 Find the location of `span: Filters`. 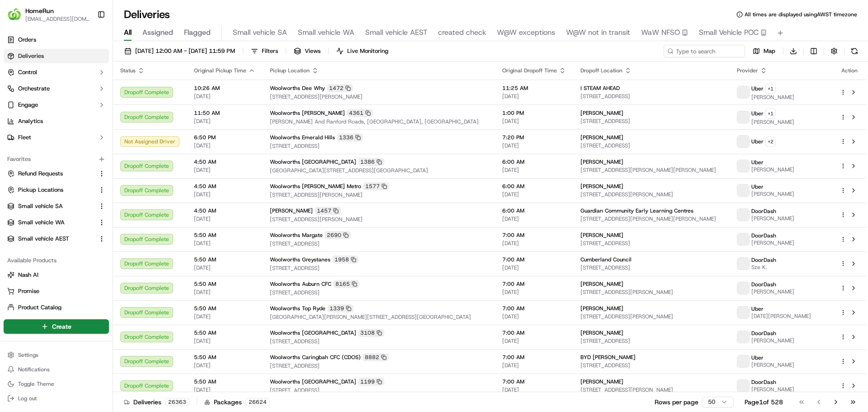

span: Filters is located at coordinates (270, 51).